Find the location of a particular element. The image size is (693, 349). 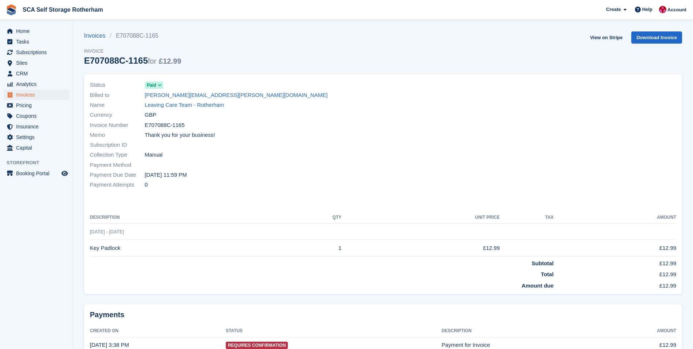

span: Requires Confirmation is located at coordinates (257, 345).